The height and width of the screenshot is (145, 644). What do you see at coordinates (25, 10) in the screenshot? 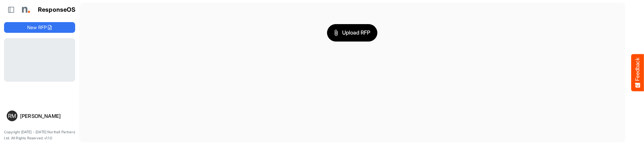
I see `img: Northell` at bounding box center [25, 10].